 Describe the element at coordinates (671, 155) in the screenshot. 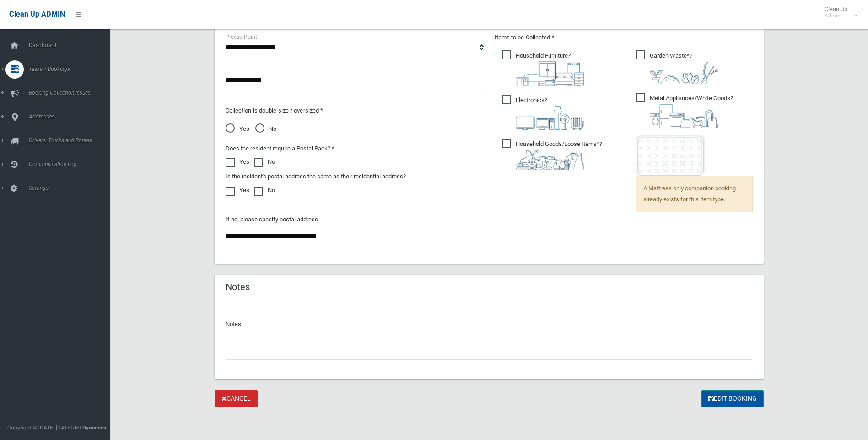

I see `img: e7408bece873d2c1783593a074e5cb2f.png` at that location.